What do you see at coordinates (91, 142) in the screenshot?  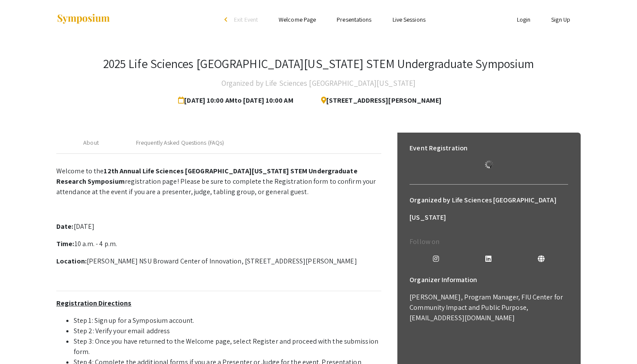 I see `div: About` at bounding box center [91, 142].